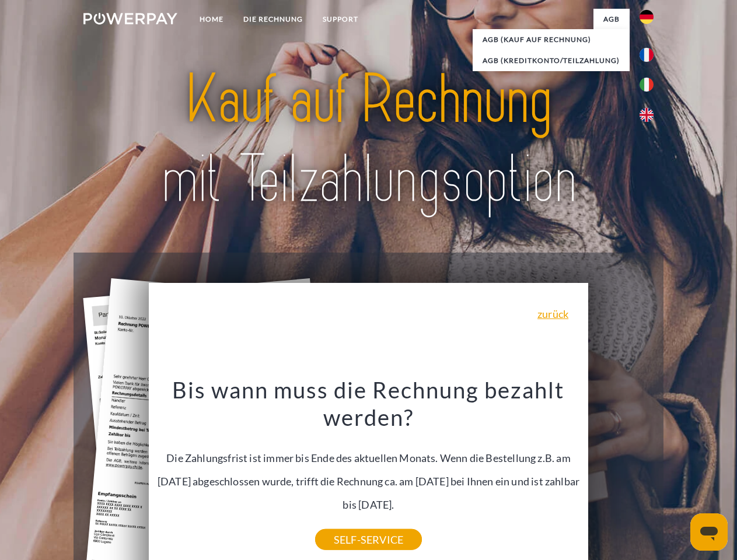  I want to click on a: SELF-SERVICE, so click(368, 539).